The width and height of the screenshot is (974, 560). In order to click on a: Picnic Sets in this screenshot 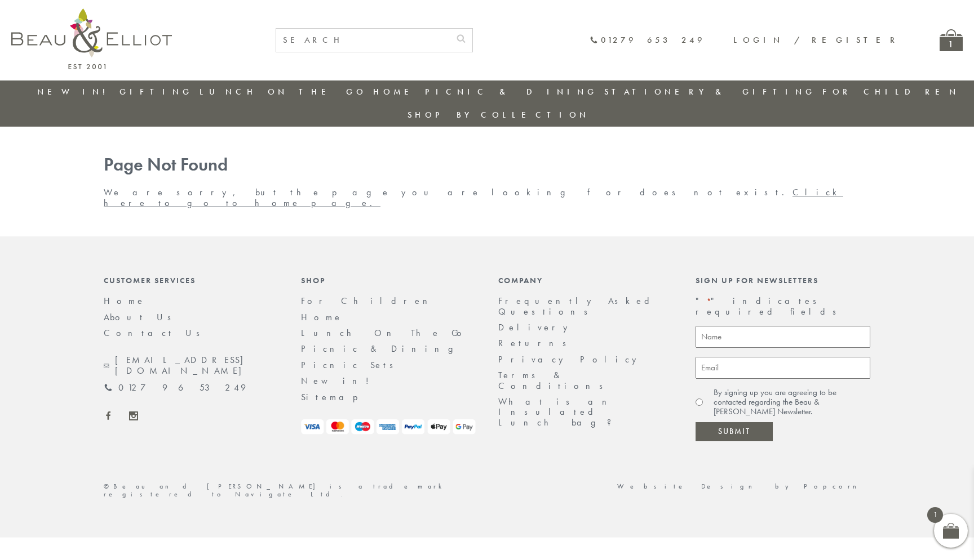, I will do `click(351, 364)`.